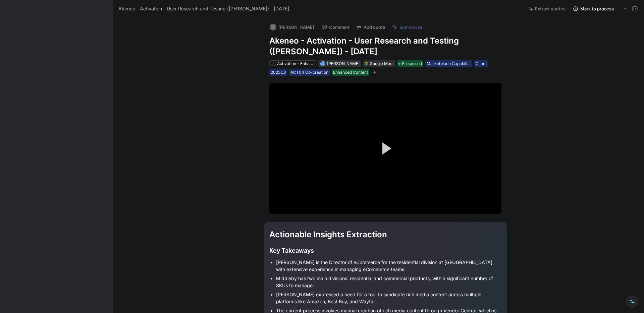  Describe the element at coordinates (412, 64) in the screenshot. I see `span: Processed` at that location.